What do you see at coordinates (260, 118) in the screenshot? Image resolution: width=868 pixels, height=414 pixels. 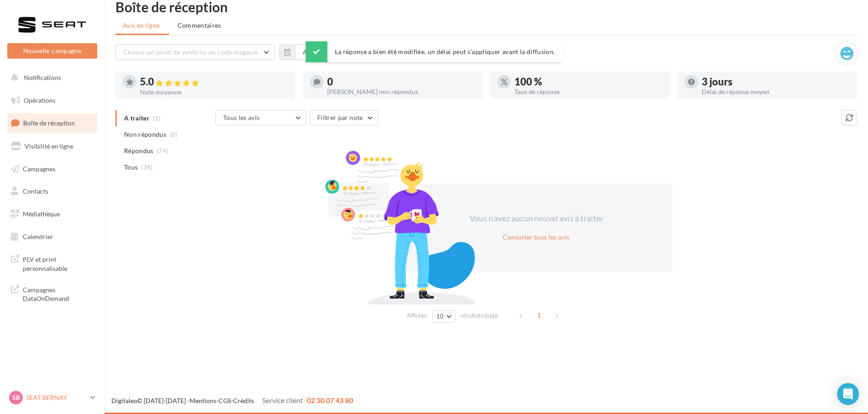 I see `button: Tous les avis` at bounding box center [260, 118].